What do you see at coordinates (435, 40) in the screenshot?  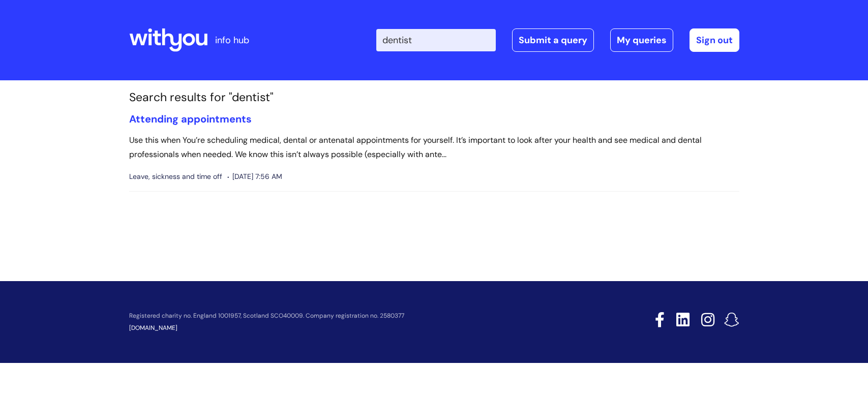 I see `input: Search` at bounding box center [435, 40].